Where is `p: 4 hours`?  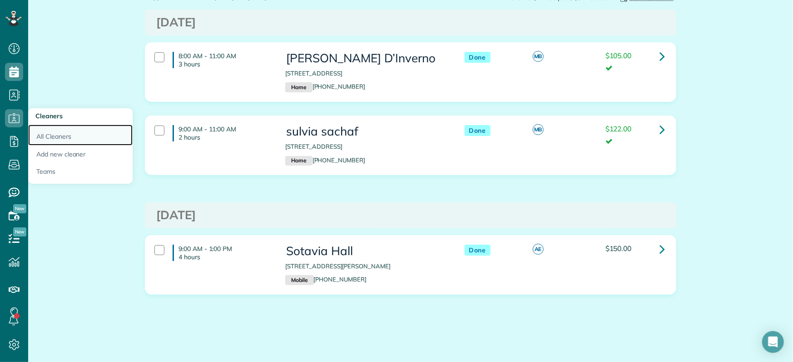
p: 4 hours is located at coordinates (225, 257).